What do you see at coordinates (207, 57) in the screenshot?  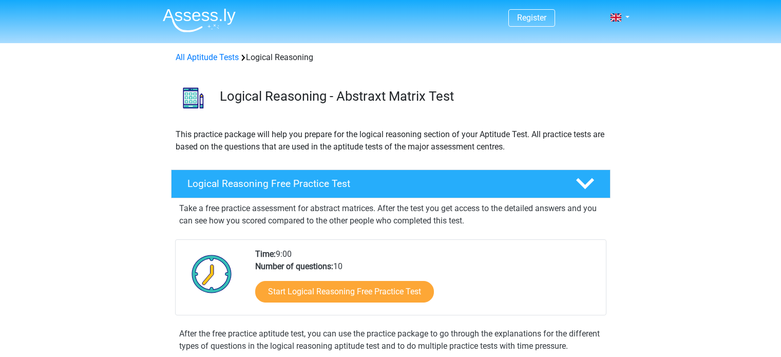 I see `a: All Aptitude Tests` at bounding box center [207, 57].